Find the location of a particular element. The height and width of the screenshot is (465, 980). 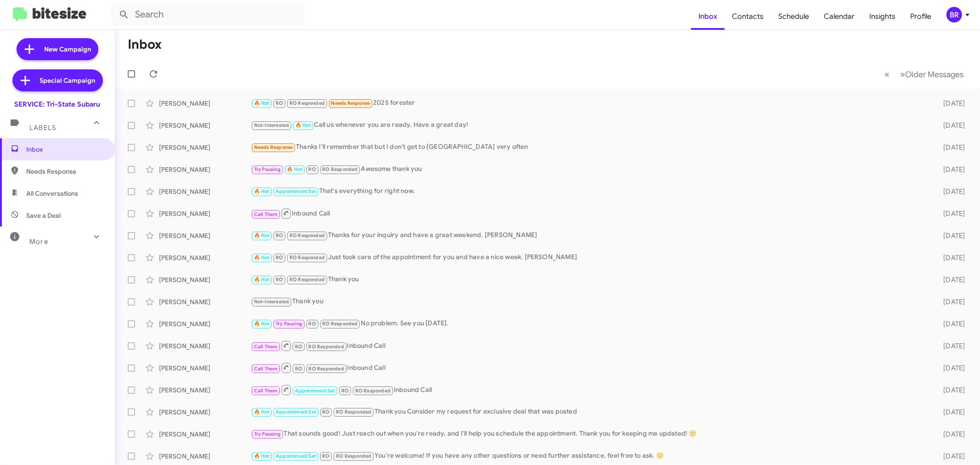

a: Insights is located at coordinates (882, 17).